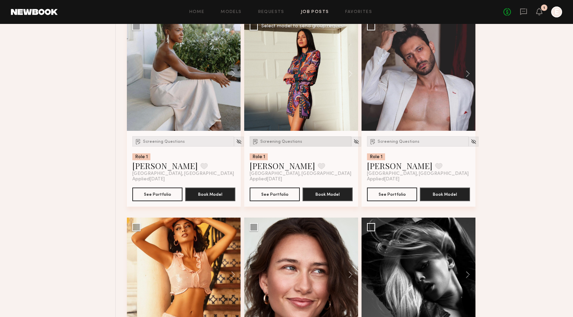 This screenshot has height=317, width=573. Describe the element at coordinates (315, 12) in the screenshot. I see `a: Job Posts` at that location.